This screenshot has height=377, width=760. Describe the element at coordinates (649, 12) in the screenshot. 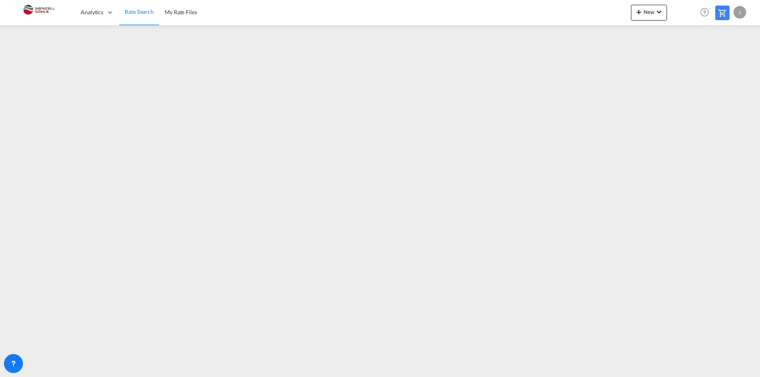

I see `span: New` at that location.